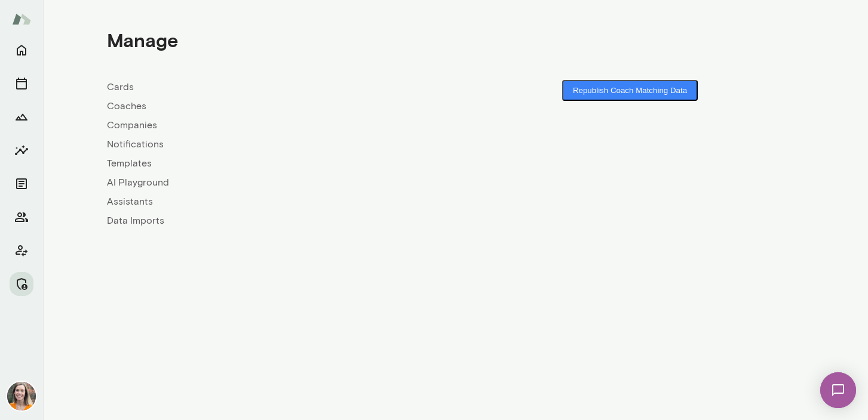  What do you see at coordinates (21, 284) in the screenshot?
I see `button: Manage` at bounding box center [21, 284].